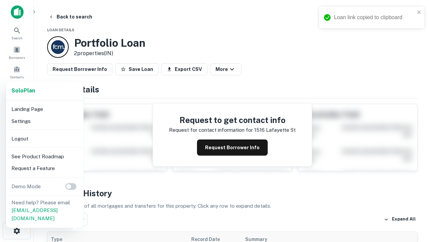 This screenshot has width=431, height=242. Describe the element at coordinates (26, 187) in the screenshot. I see `p: Demo Mode` at that location.